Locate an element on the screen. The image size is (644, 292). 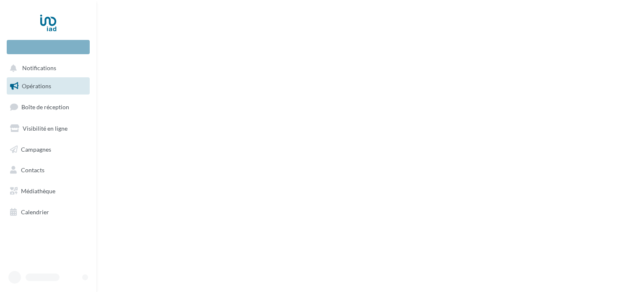
span: Boîte de réception is located at coordinates (46, 107).